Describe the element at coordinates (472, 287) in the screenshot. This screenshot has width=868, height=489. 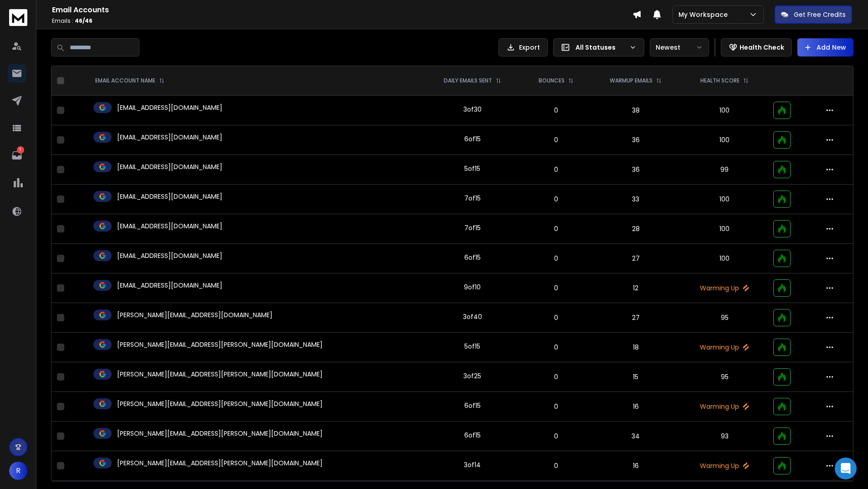
I see `div: 9 of 10` at that location.